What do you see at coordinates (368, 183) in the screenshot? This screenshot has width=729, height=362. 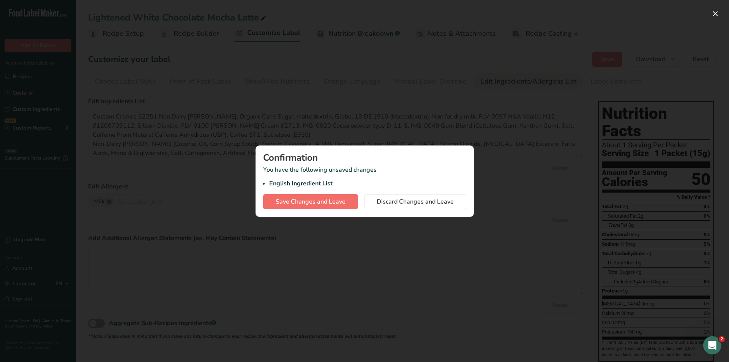 I see `li: English Ingredient List` at bounding box center [368, 183].